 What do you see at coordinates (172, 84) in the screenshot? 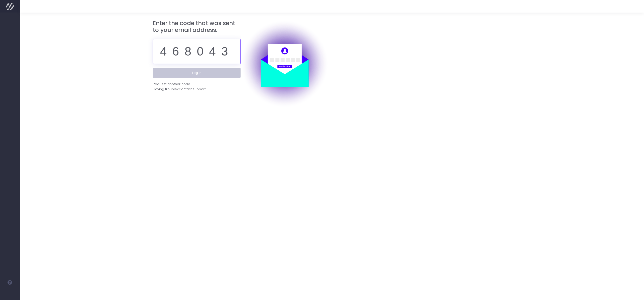
I see `div: Request another code` at bounding box center [172, 84].